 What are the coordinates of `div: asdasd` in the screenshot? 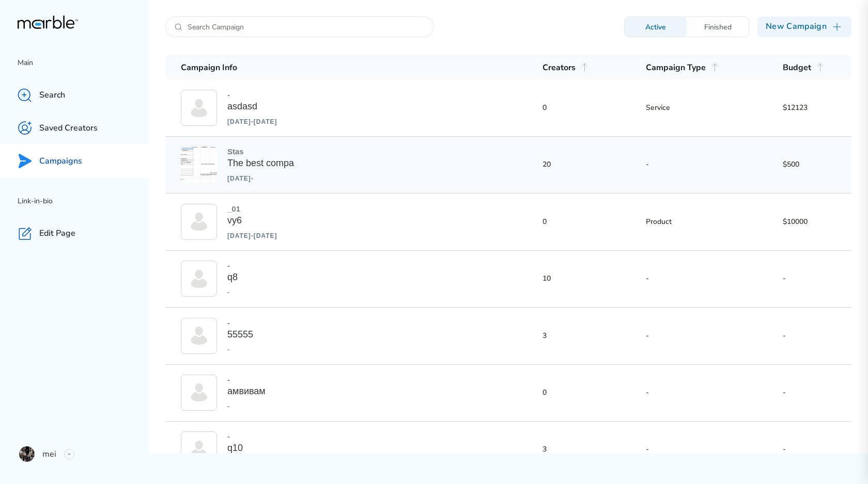 It's located at (252, 106).